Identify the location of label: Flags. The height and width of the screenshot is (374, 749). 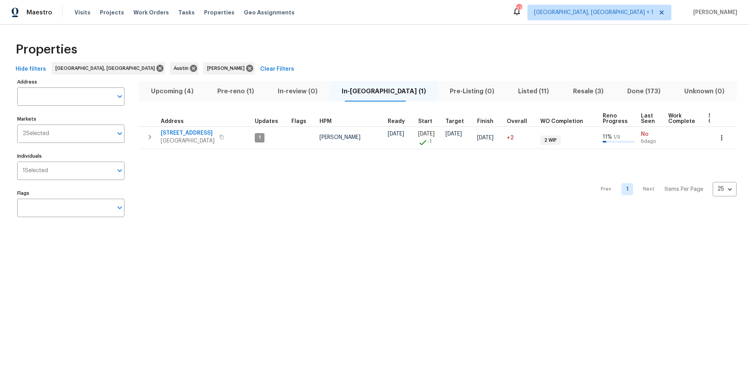
(71, 193).